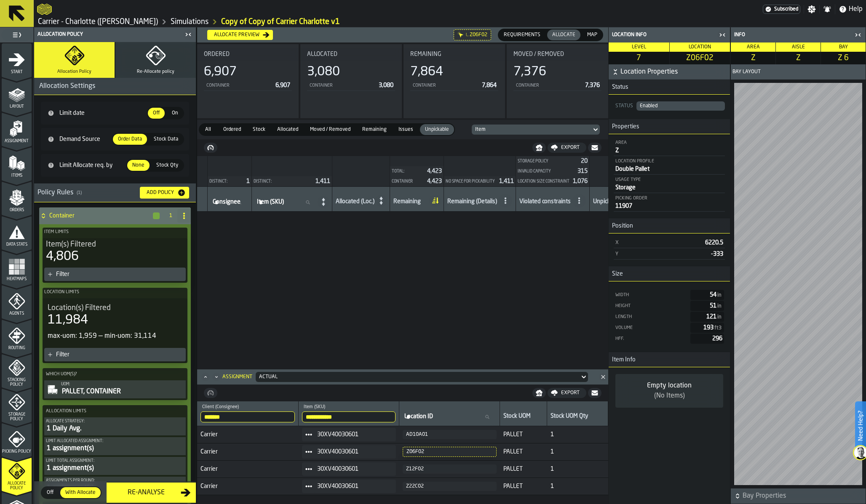 This screenshot has height=504, width=866. What do you see at coordinates (232, 130) in the screenshot?
I see `label: button-switch-multi-Ordered` at bounding box center [232, 130].